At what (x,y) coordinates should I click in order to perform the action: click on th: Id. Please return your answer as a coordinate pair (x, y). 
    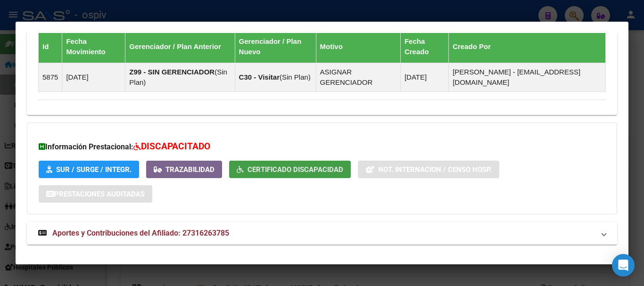
    Looking at the image, I should click on (50, 46).